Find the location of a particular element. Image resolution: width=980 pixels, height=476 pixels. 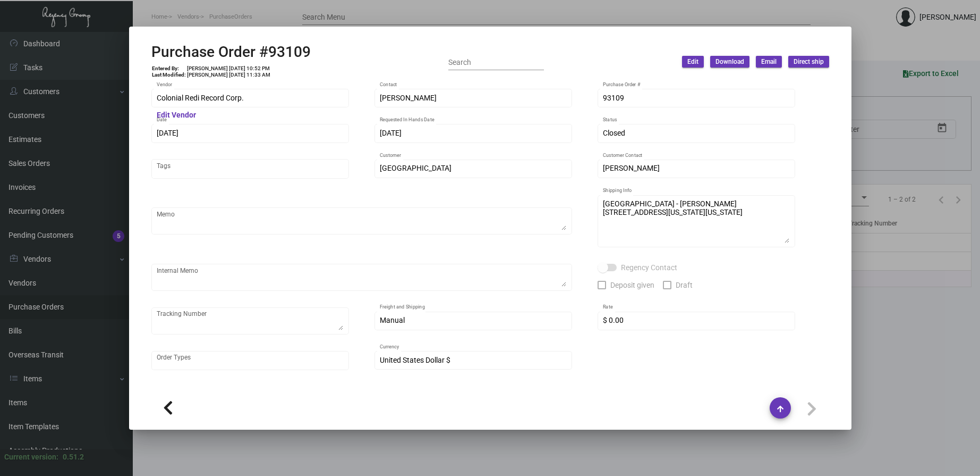

span: Deposit given is located at coordinates (632, 285).